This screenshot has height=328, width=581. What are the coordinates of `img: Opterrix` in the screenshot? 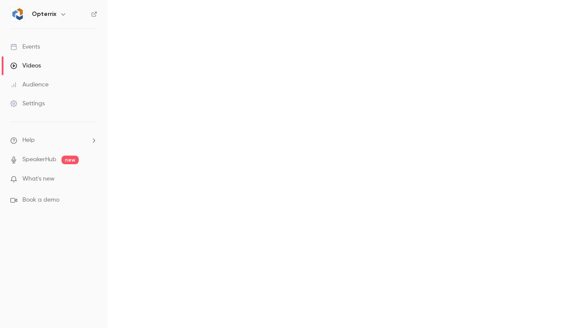 It's located at (18, 14).